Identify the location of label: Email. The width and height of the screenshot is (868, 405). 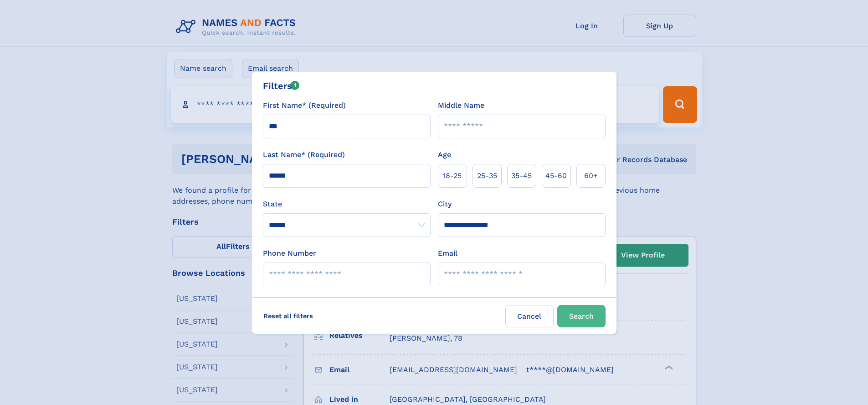
(448, 253).